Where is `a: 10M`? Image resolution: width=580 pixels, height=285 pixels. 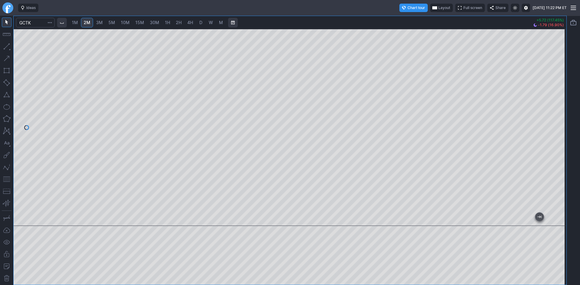 a: 10M is located at coordinates (125, 23).